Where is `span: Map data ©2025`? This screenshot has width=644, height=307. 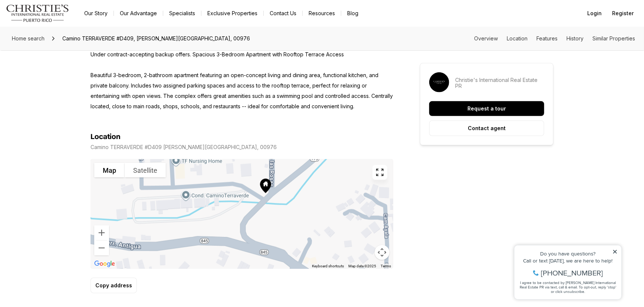 span: Map data ©2025 is located at coordinates (362, 266).